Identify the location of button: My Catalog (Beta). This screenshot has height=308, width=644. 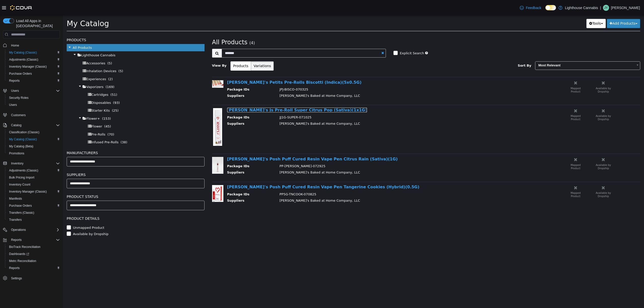
(33, 147).